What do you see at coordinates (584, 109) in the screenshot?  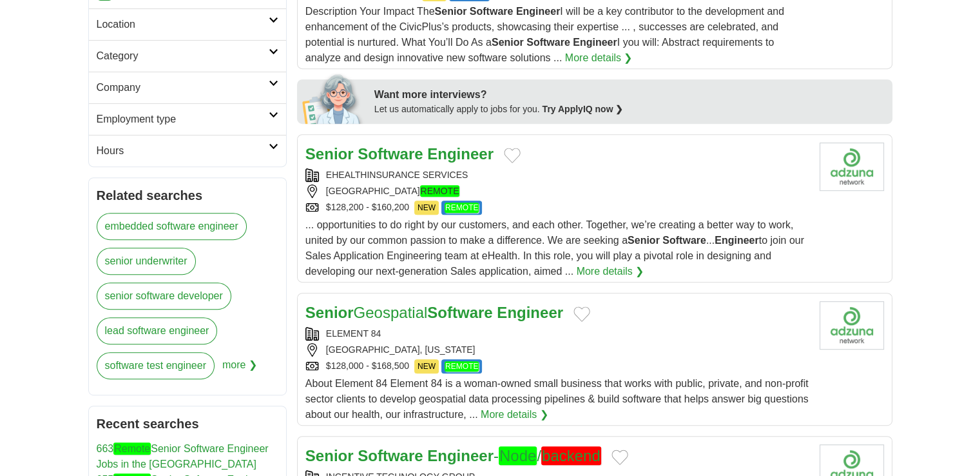 I see `a: Try ApplyIQ now ❯` at bounding box center [584, 109].